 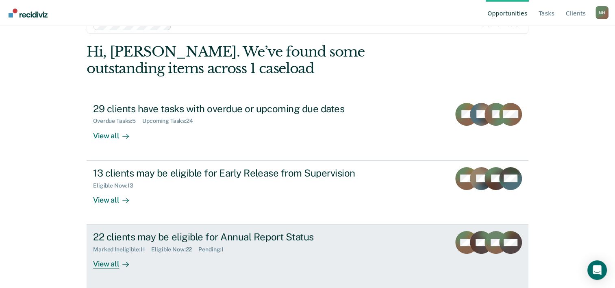 What do you see at coordinates (236, 109) in the screenshot?
I see `div: 29 clients have tasks with overdue or upcoming due dates` at bounding box center [236, 109].